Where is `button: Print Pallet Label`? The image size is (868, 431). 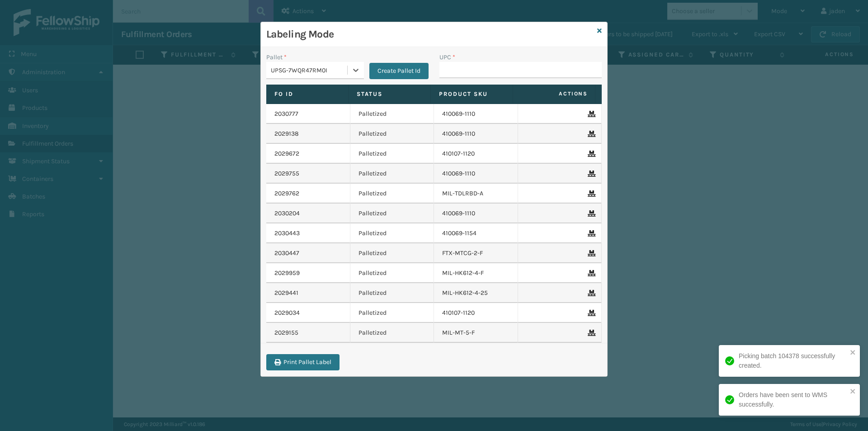
button: Print Pallet Label is located at coordinates (303, 362).